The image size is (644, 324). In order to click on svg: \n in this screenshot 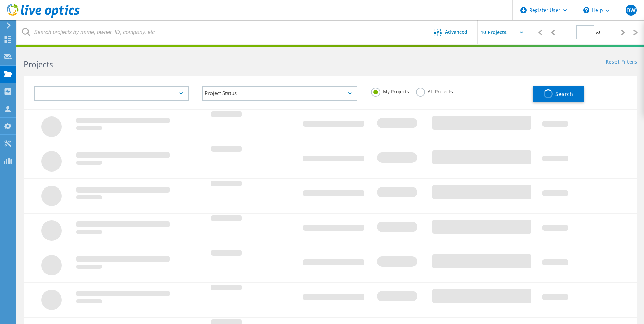, I will do `click(586, 10)`.